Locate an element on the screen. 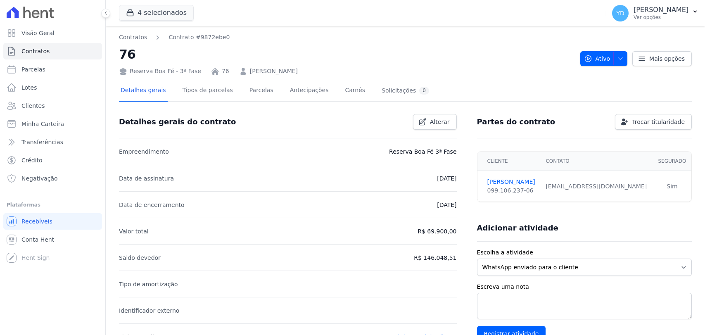 The width and height of the screenshot is (705, 335). button: Ativo is located at coordinates (604, 59).